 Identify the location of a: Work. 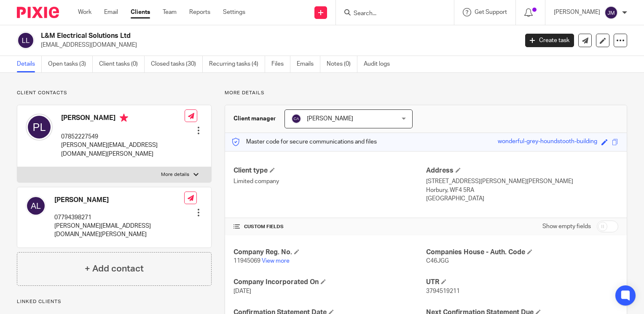
(85, 12).